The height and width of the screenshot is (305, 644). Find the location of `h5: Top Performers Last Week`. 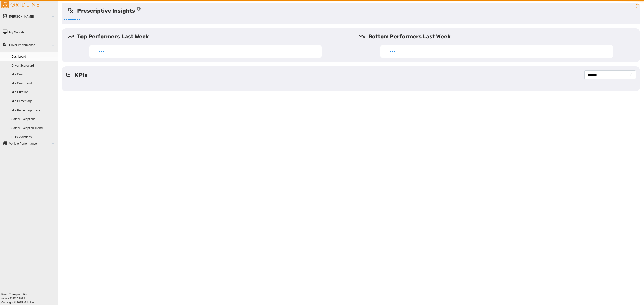

h5: Top Performers Last Week is located at coordinates (208, 36).